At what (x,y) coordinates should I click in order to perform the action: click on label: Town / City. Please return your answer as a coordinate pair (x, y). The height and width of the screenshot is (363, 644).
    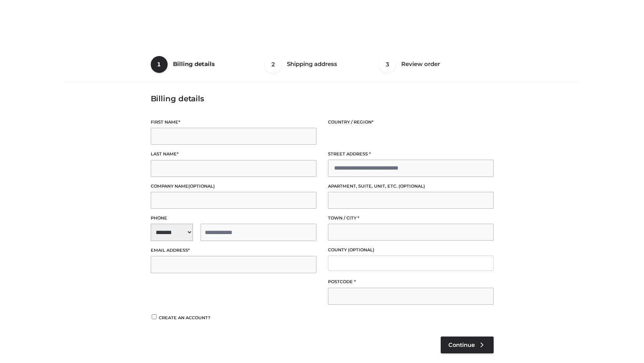
    Looking at the image, I should click on (410, 218).